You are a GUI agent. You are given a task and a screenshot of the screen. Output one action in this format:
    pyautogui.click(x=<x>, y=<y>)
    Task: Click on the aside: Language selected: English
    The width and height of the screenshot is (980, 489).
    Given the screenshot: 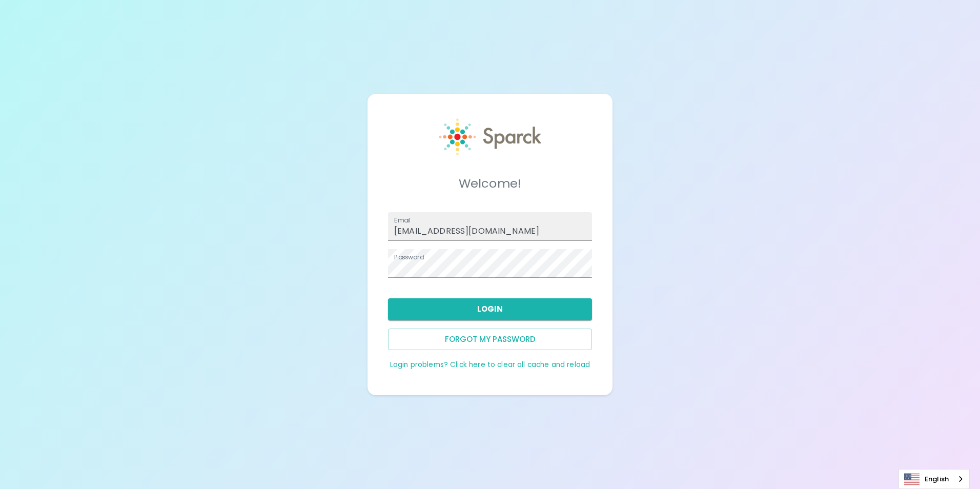 What is the action you would take?
    pyautogui.click(x=934, y=478)
    